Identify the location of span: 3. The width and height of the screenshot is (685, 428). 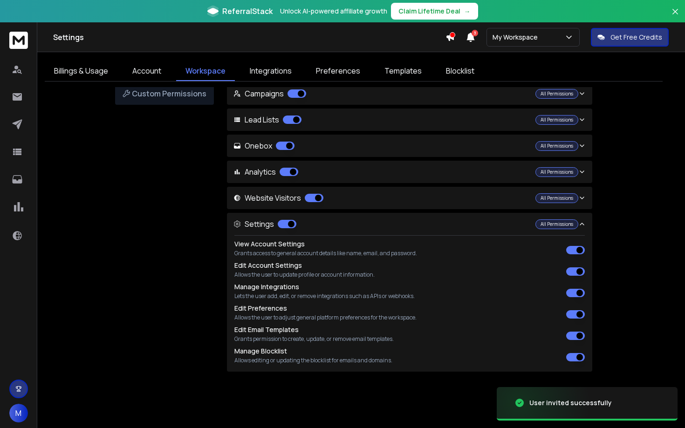
(475, 33).